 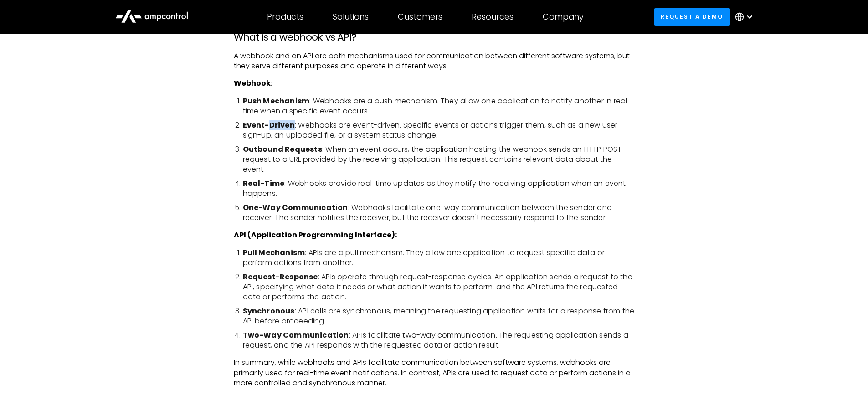 I want to click on strong: Event-Driven, so click(x=269, y=125).